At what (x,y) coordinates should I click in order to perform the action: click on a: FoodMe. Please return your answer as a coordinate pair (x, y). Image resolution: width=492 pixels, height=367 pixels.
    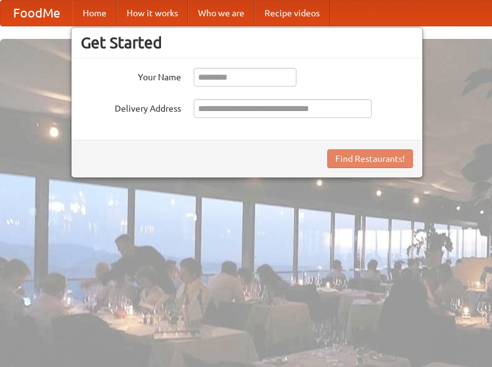
    Looking at the image, I should click on (36, 13).